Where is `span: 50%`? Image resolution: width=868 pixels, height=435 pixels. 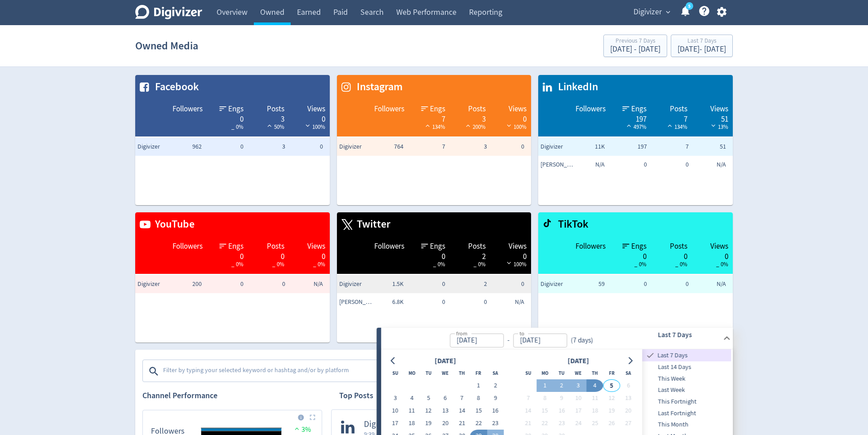 span: 50% is located at coordinates (275, 127).